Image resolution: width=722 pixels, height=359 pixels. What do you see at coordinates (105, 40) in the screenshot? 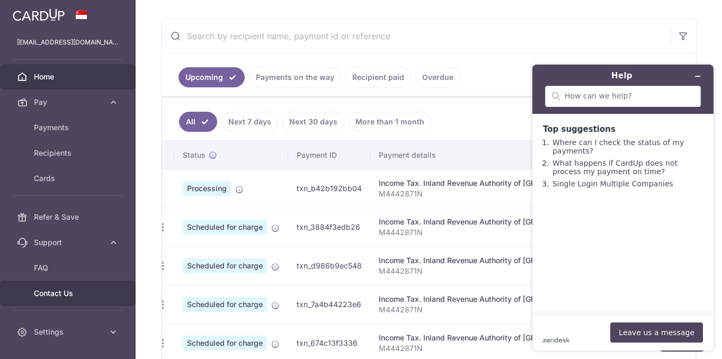
I see `input: How can we help?` at bounding box center [105, 40].